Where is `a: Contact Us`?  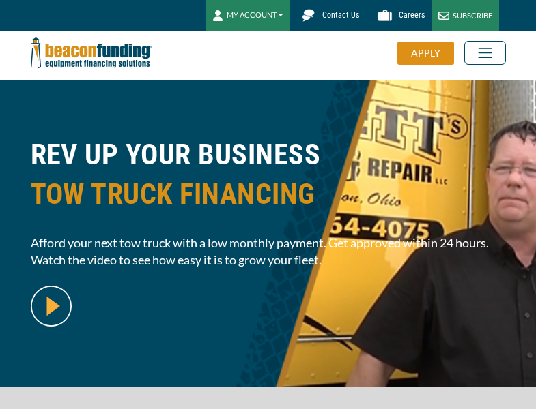
a: Contact Us is located at coordinates (328, 15).